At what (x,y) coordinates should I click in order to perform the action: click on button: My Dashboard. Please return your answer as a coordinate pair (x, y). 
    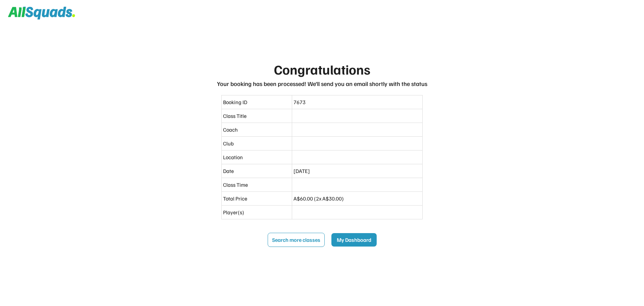
    Looking at the image, I should click on (354, 240).